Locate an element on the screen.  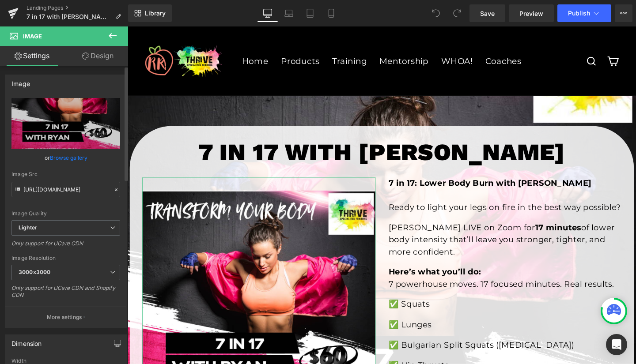
span: ✅ Hip Thrusts is located at coordinates (306, 356).